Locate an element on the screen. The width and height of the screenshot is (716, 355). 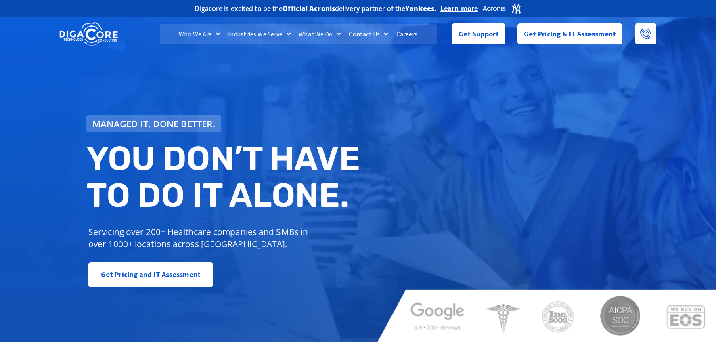
a: Get Pricing & IT Assessment is located at coordinates (570, 34).